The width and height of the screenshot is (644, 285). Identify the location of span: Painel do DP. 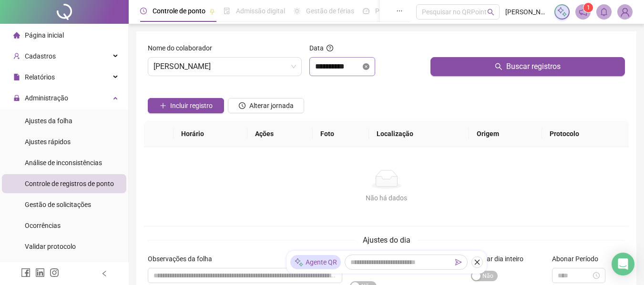
(394, 11).